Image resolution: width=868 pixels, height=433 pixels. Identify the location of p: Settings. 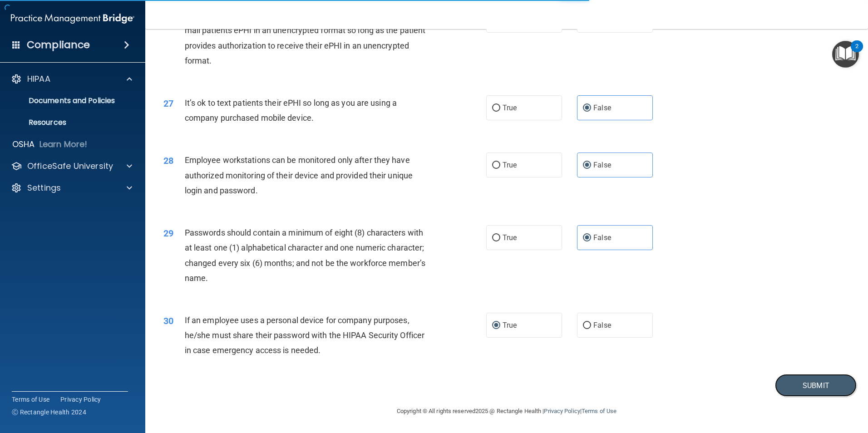
(44, 188).